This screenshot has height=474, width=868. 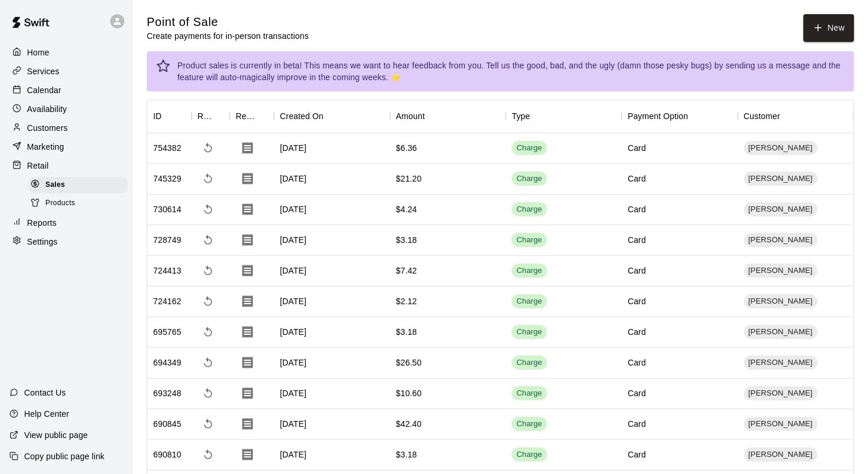 I want to click on p: Create payments for in-person transactions, so click(x=228, y=36).